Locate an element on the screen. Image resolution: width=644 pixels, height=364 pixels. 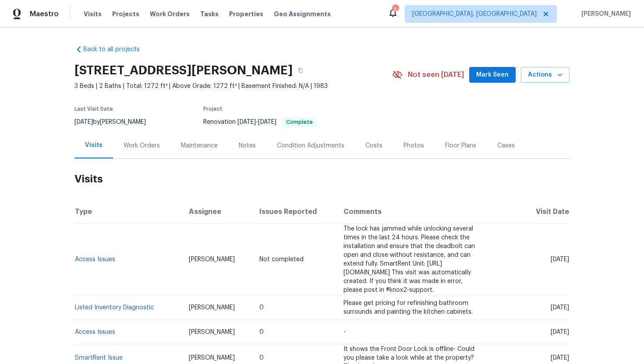
span: Work Orders is located at coordinates (170, 14).